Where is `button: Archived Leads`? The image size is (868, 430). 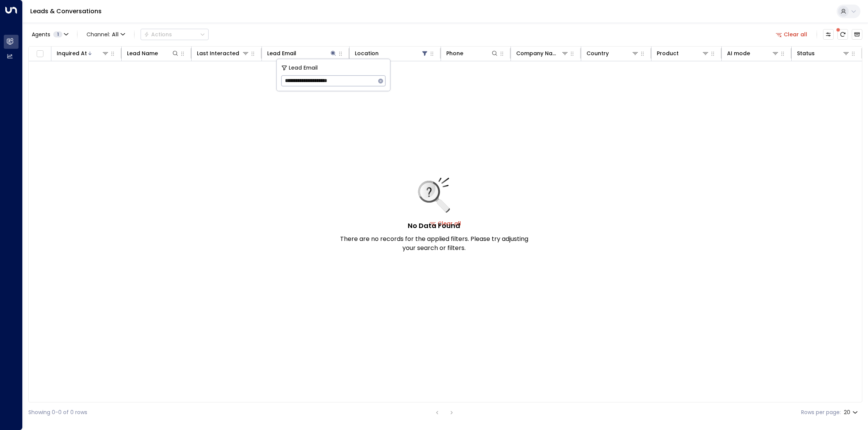
button: Archived Leads is located at coordinates (857, 35).